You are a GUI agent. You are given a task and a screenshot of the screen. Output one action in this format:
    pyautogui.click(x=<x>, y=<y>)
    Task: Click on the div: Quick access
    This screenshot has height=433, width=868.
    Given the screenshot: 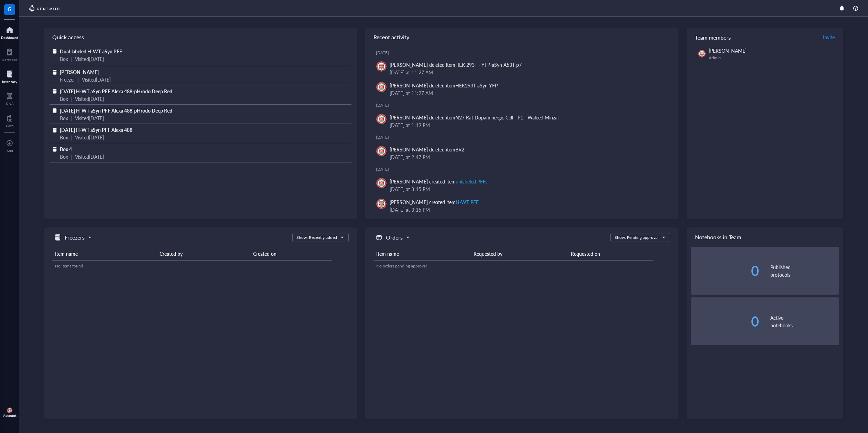 What is the action you would take?
    pyautogui.click(x=201, y=37)
    